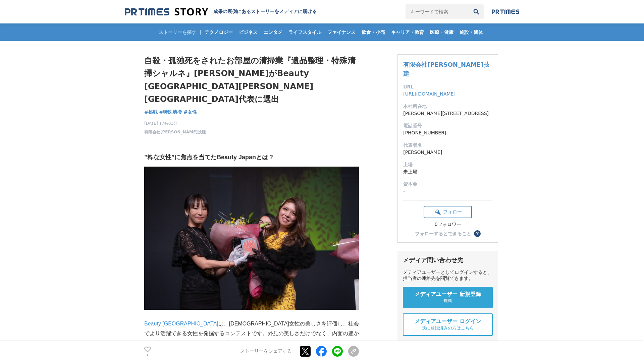 This screenshot has height=362, width=644. I want to click on a: キャリア・教育, so click(407, 32).